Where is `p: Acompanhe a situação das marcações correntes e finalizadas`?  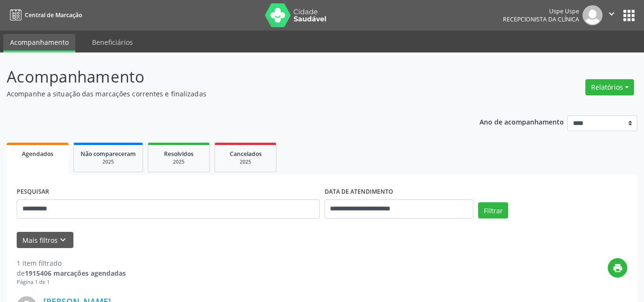 p: Acompanhe a situação das marcações correntes e finalizadas is located at coordinates (227, 93).